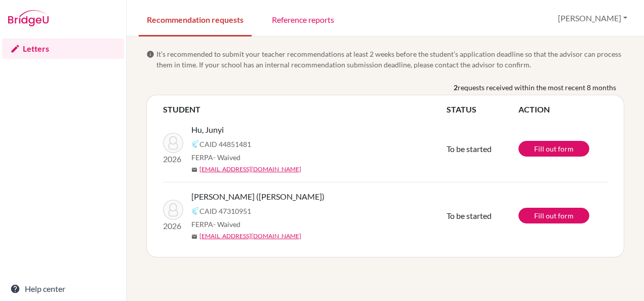  I want to click on img: Hu, Junyi, so click(173, 143).